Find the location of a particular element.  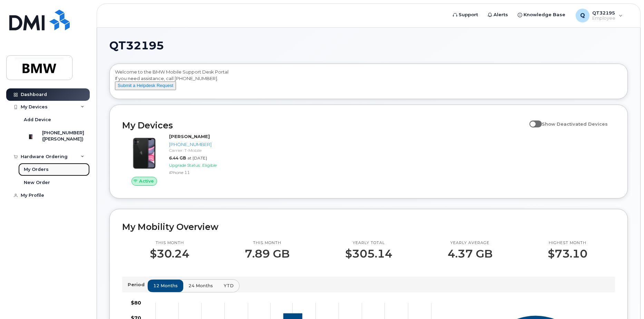

h2: My Devices is located at coordinates (323, 125).